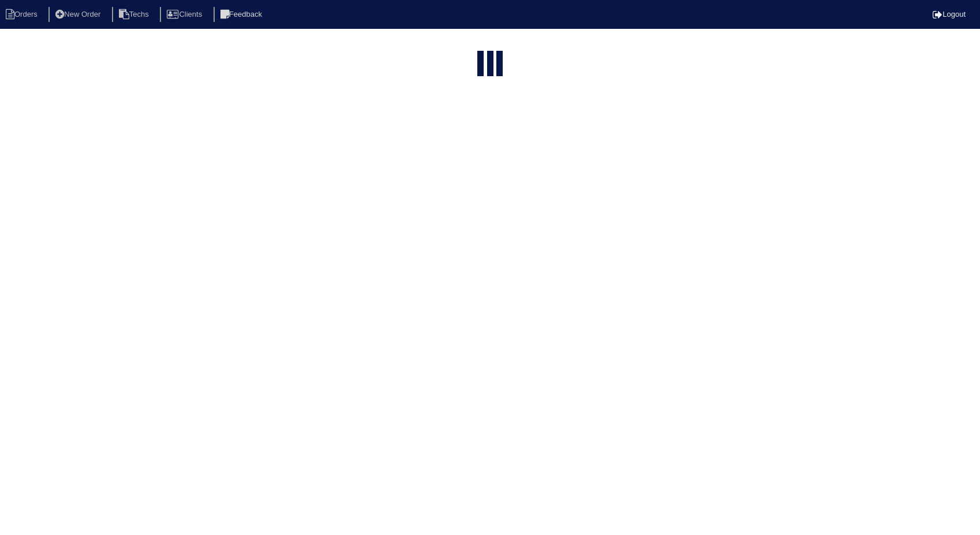 The image size is (980, 535). What do you see at coordinates (79, 14) in the screenshot?
I see `li: New Order` at bounding box center [79, 14].